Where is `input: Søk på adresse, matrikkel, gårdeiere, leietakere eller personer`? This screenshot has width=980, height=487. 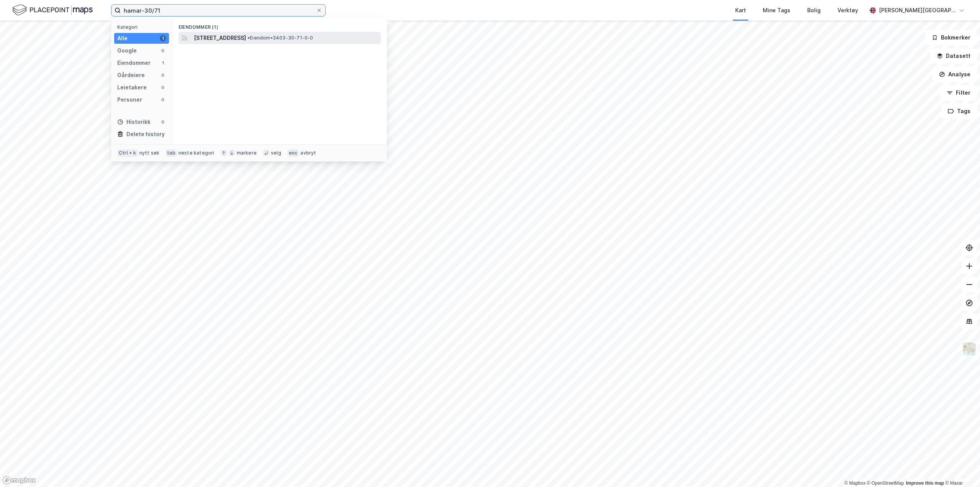 input: Søk på adresse, matrikkel, gårdeiere, leietakere eller personer is located at coordinates (218, 11).